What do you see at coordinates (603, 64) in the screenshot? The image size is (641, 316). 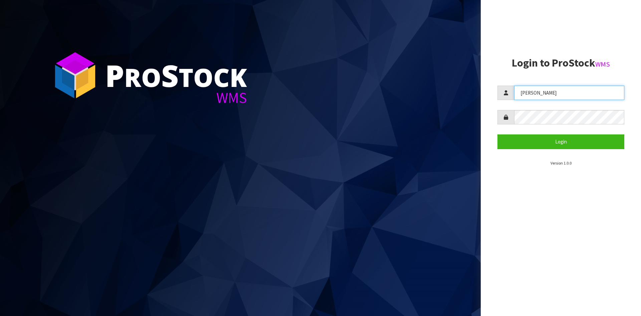 I see `small: WMS` at bounding box center [603, 64].